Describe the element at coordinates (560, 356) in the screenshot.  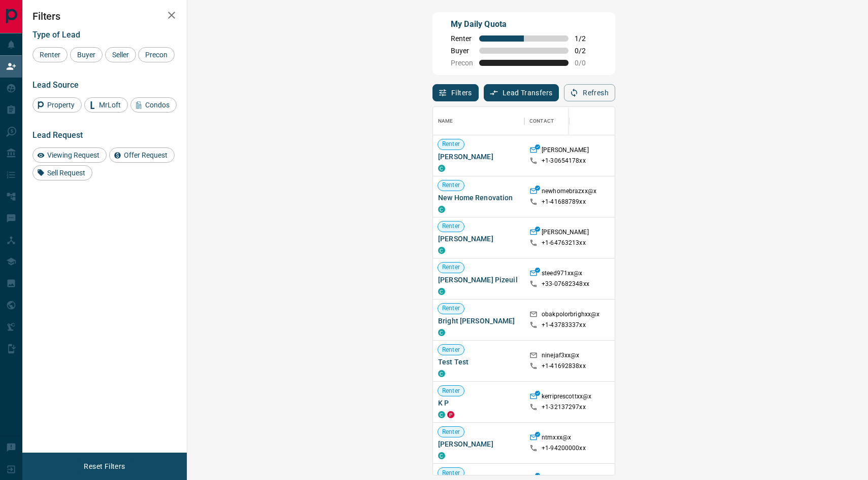
I see `p: ninejaf3xx@x` at that location.